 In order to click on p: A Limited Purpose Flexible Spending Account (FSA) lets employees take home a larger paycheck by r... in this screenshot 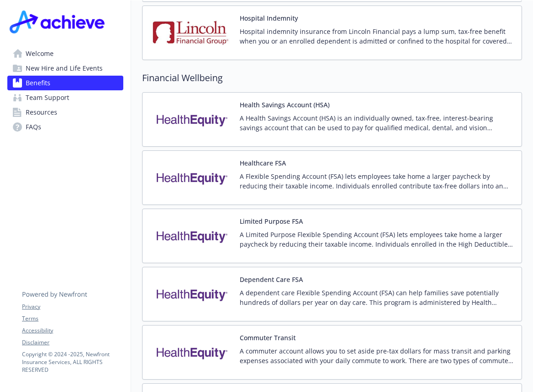, I will do `click(377, 239)`.